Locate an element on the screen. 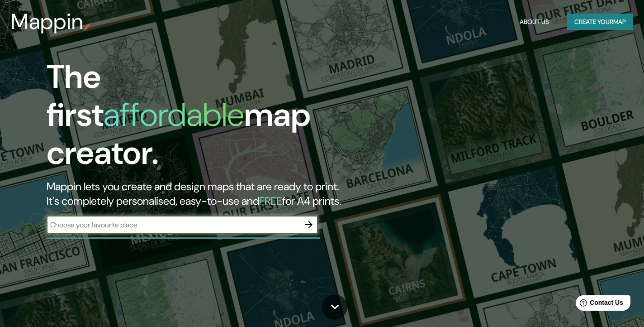 The height and width of the screenshot is (327, 644). input: Choose your favourite place is located at coordinates (174, 225).